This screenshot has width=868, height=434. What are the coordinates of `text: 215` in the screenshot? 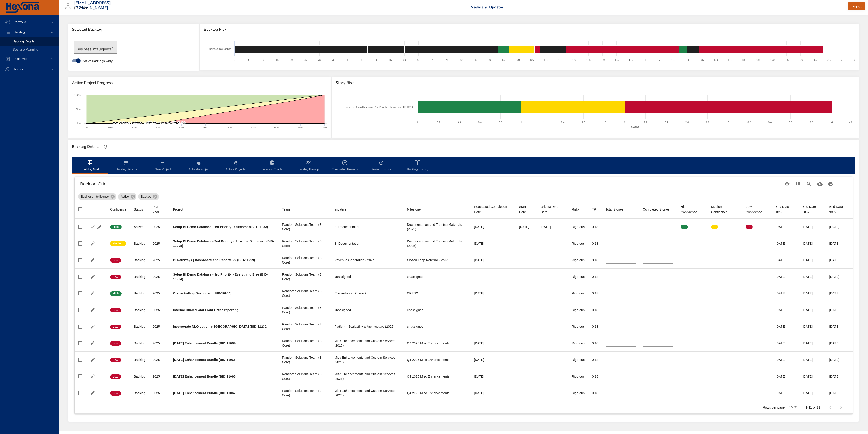 It's located at (843, 60).